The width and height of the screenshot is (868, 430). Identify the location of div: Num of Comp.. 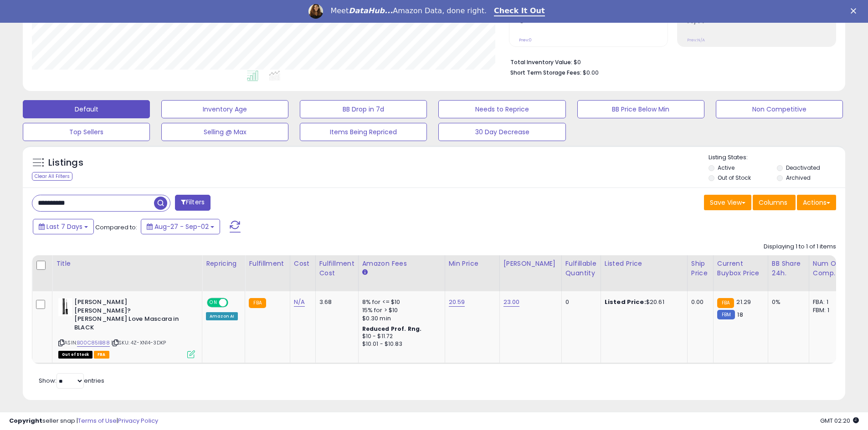
(829, 269).